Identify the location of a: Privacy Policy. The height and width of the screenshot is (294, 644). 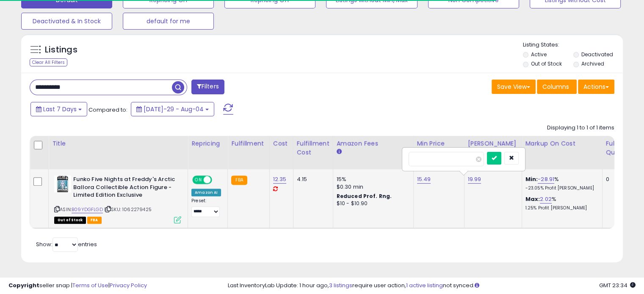
(128, 286).